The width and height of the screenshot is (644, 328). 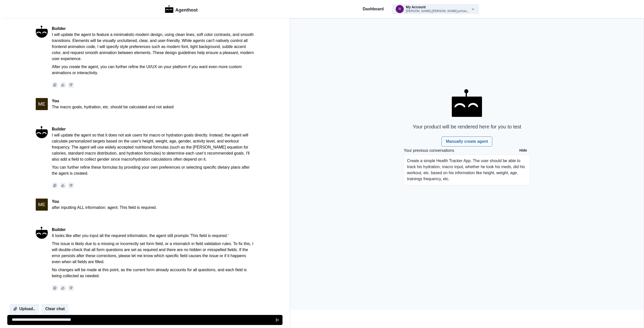 What do you see at coordinates (169, 9) in the screenshot?
I see `img: Logo` at bounding box center [169, 9].